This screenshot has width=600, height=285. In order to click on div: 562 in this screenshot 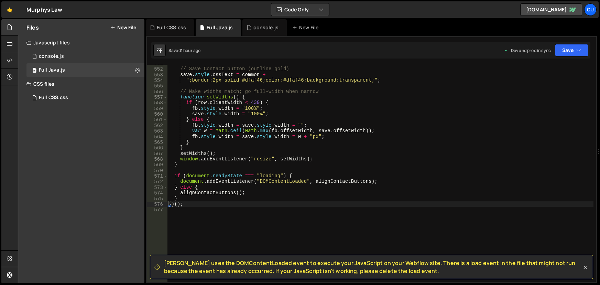, I will do `click(157, 125)`.